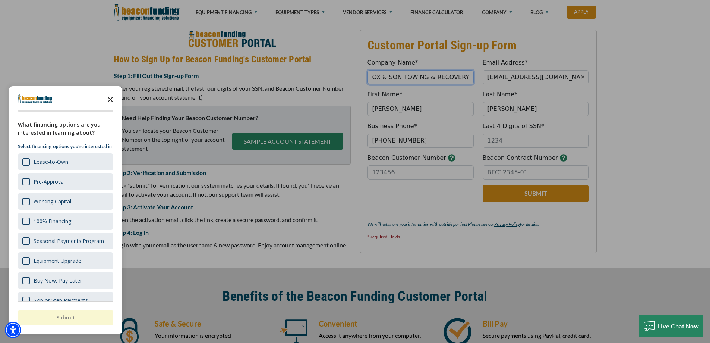 The width and height of the screenshot is (710, 343). What do you see at coordinates (110, 99) in the screenshot?
I see `button: Close the survey` at bounding box center [110, 99].